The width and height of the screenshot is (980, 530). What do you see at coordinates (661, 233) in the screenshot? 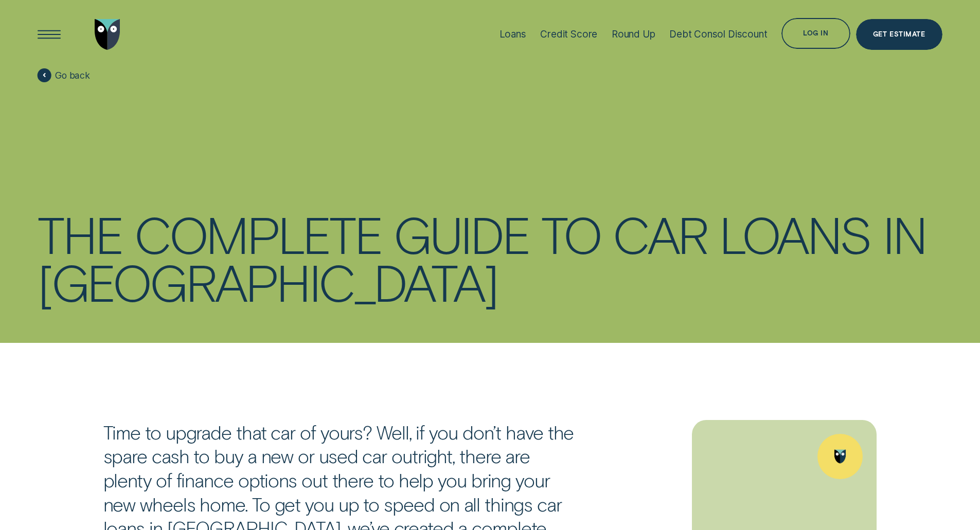
I see `div: car` at bounding box center [661, 233].